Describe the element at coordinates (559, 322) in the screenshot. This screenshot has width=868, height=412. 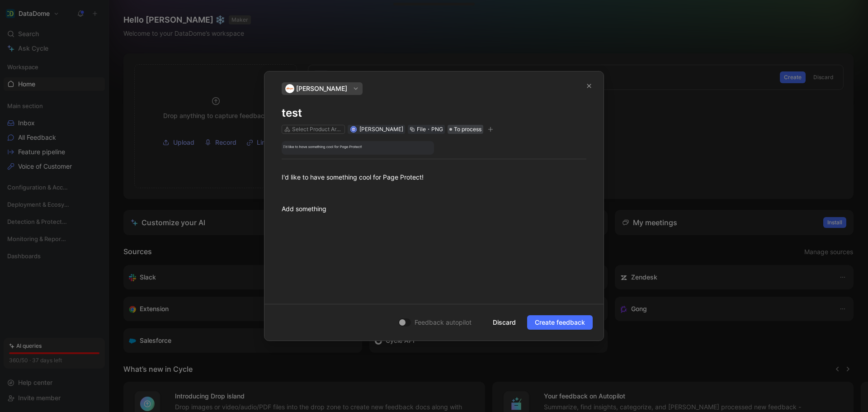
I see `span: Create feedback` at that location.